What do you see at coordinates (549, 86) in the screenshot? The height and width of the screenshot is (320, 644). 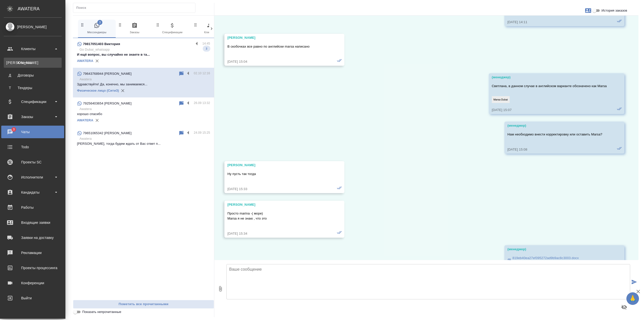 I see `p: Светлана, в данном случае в английском варианте обозначено как Marsa` at bounding box center [549, 86].